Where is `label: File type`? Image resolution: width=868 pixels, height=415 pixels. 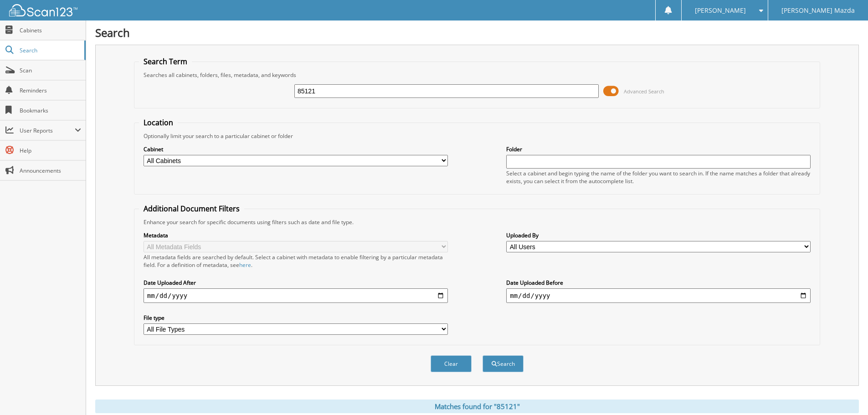 label: File type is located at coordinates (295, 318).